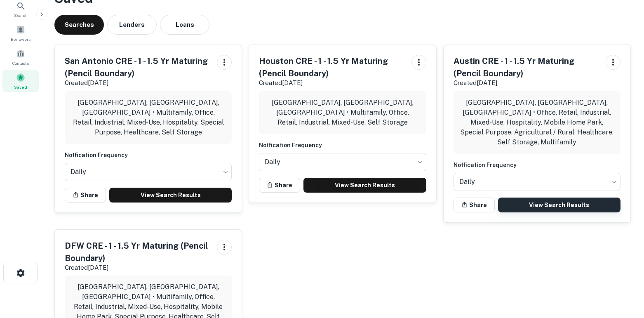  I want to click on div: Chat Widget, so click(623, 245).